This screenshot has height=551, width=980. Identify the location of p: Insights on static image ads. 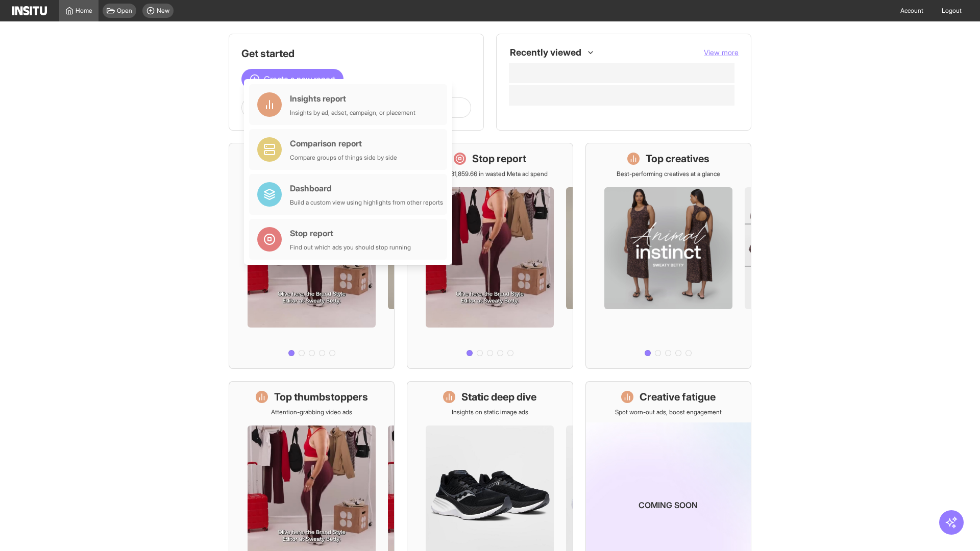
(490, 412).